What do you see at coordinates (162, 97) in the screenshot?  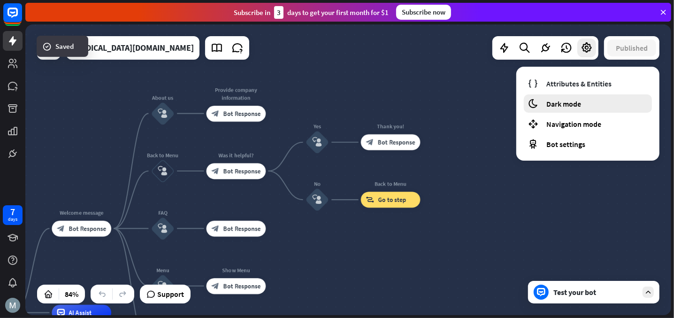 I see `div: About us` at bounding box center [162, 97].